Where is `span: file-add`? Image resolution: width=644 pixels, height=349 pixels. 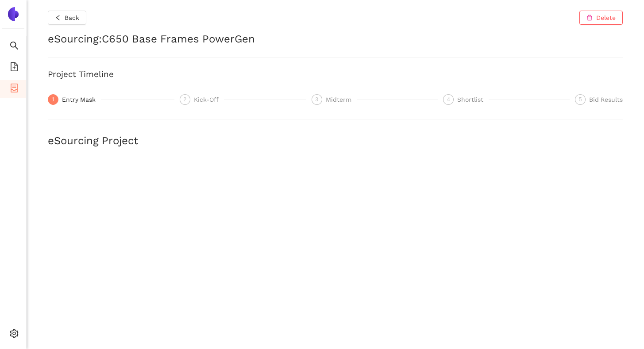
span: file-add is located at coordinates (14, 68).